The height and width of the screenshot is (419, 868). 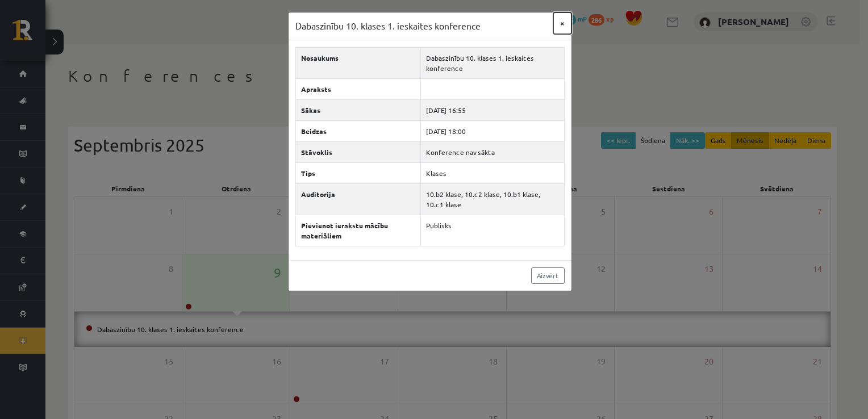 I want to click on th: Sākas, so click(x=358, y=110).